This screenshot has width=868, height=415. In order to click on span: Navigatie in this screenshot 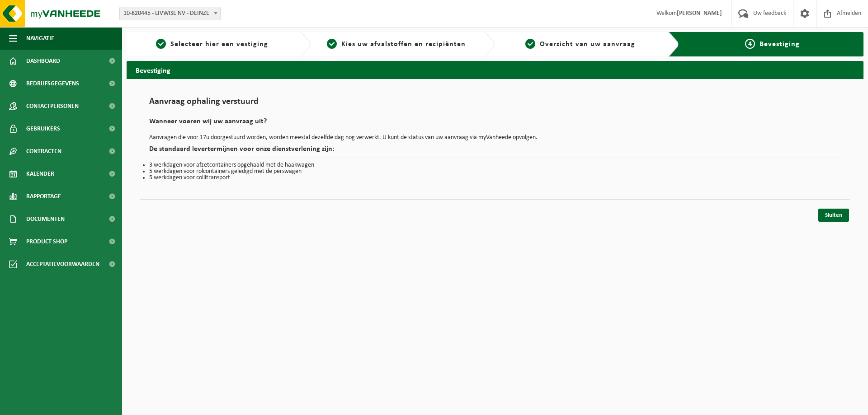, I will do `click(40, 39)`.